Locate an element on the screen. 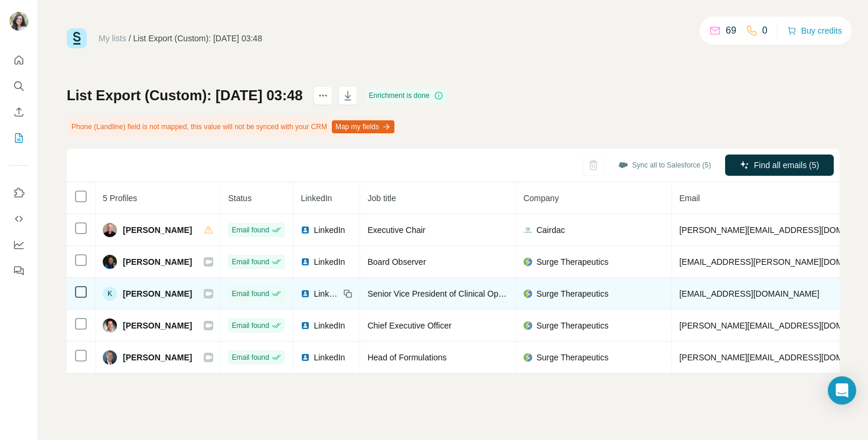  span: Company is located at coordinates (541, 198).